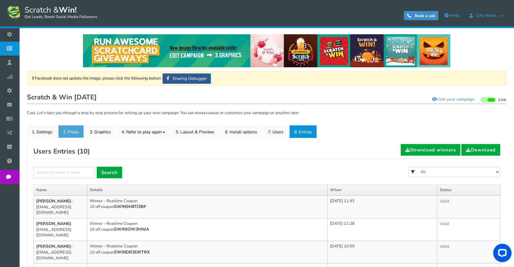 The image size is (514, 267). Describe the element at coordinates (42, 132) in the screenshot. I see `a: 1. Settings` at that location.